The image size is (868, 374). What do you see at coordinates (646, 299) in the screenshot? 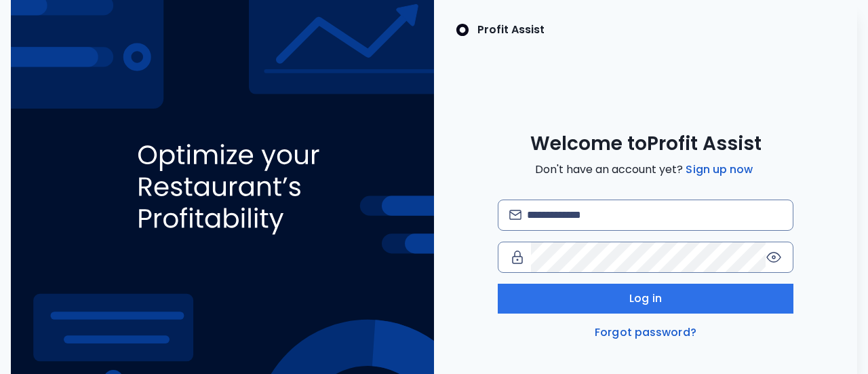
I see `button: Log in` at bounding box center [646, 299].